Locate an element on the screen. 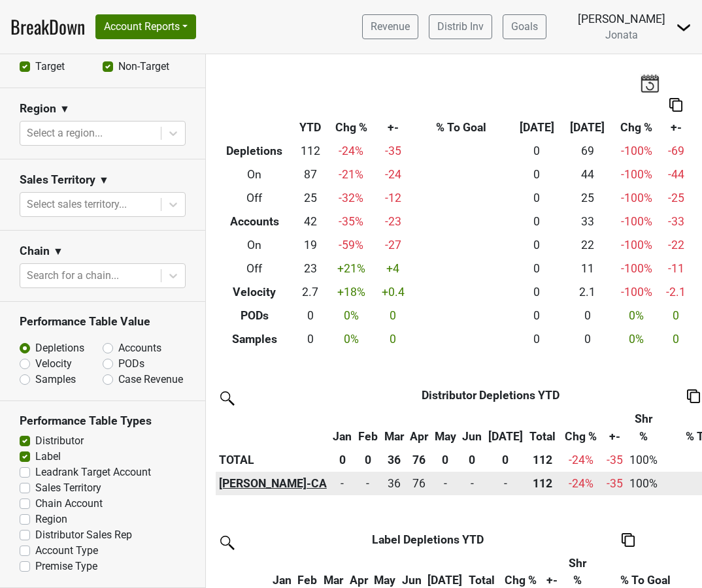  th: PODs is located at coordinates (254, 316).